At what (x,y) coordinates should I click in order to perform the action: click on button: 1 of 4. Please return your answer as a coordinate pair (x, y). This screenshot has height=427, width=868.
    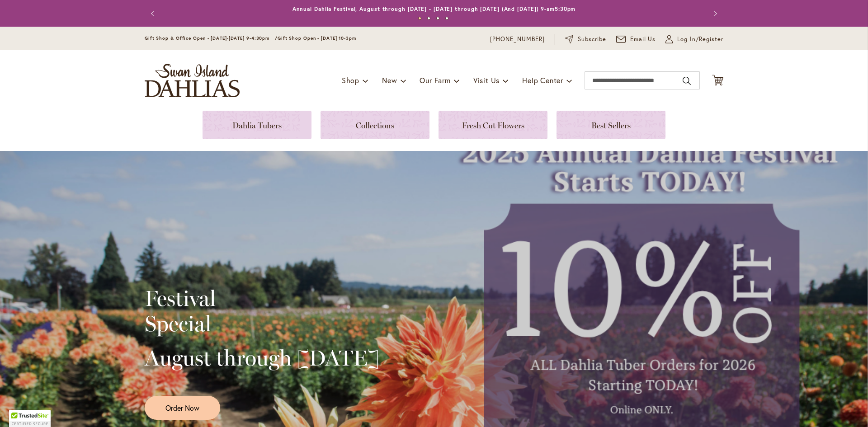
    Looking at the image, I should click on (419, 18).